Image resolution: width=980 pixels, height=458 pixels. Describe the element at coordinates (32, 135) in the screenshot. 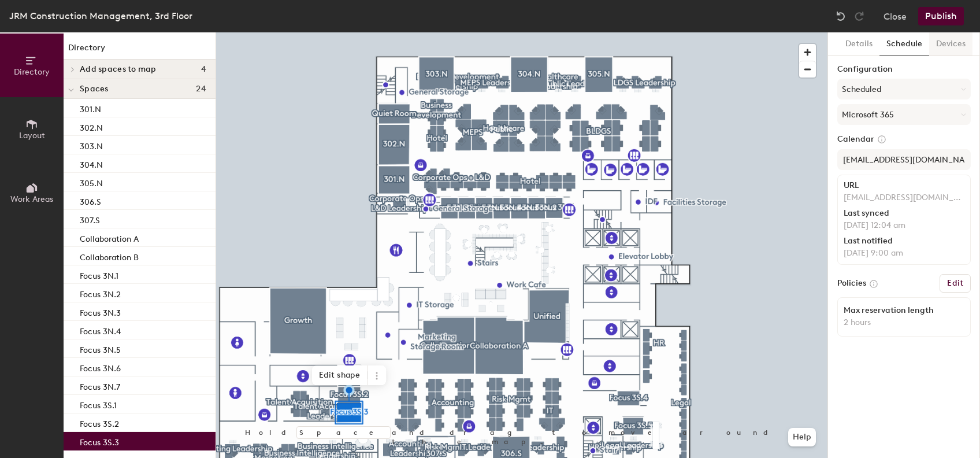

I see `span: Layout` at that location.